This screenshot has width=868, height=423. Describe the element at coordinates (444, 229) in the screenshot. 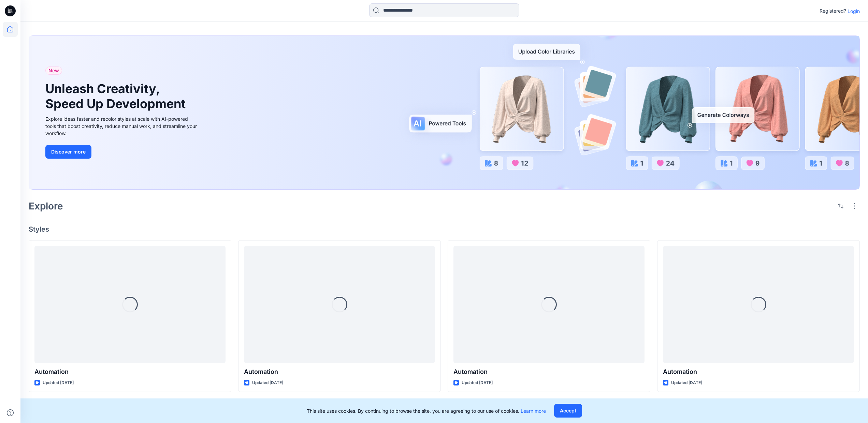

I see `h4: Styles` at that location.